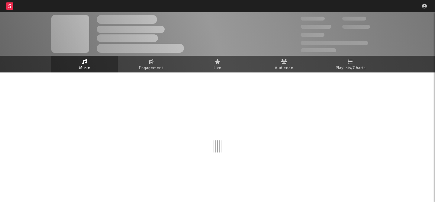  I want to click on span: Music, so click(85, 68).